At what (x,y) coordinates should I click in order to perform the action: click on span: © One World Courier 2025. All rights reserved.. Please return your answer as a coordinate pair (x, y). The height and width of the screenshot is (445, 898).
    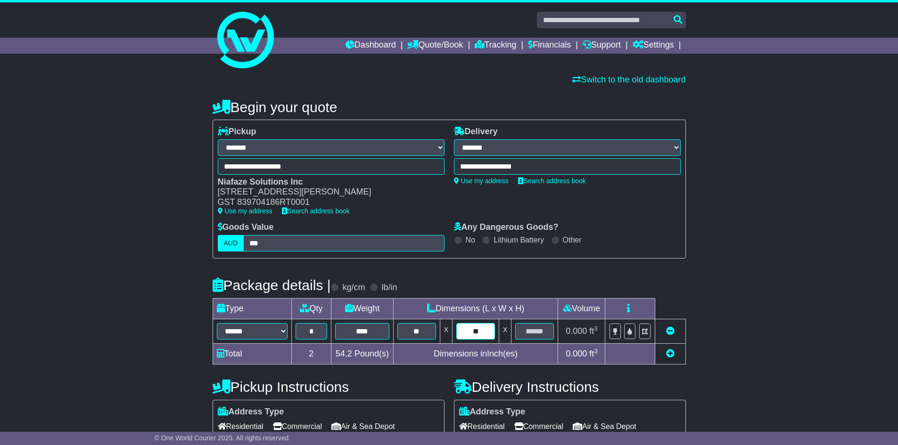
    Looking at the image, I should click on (222, 438).